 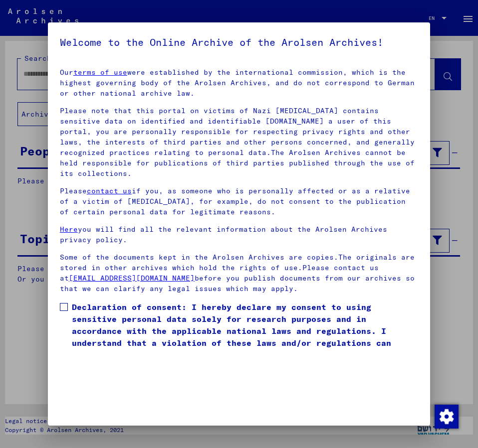 What do you see at coordinates (239, 83) in the screenshot?
I see `p: Our were established by the international commission, which is the highest governing body of the ...` at bounding box center [239, 83].